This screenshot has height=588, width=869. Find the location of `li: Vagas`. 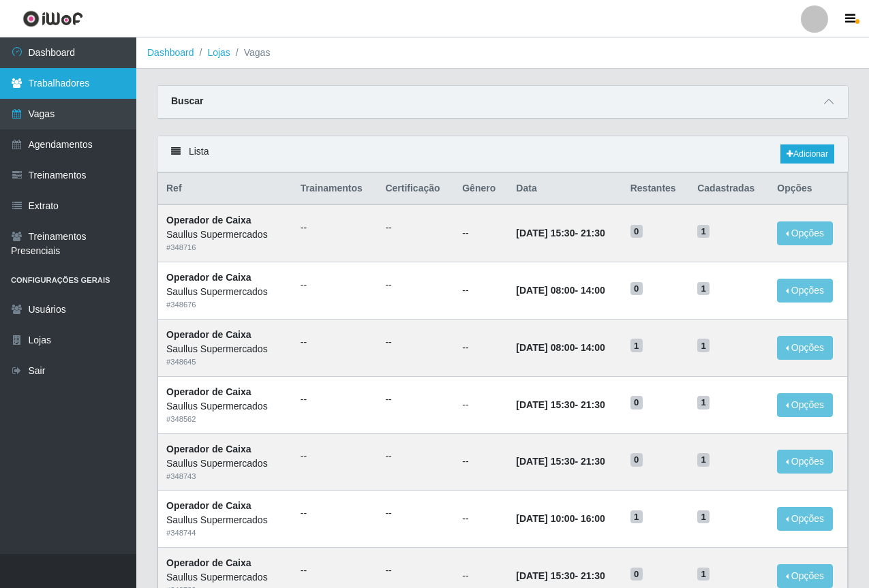

li: Vagas is located at coordinates (250, 53).